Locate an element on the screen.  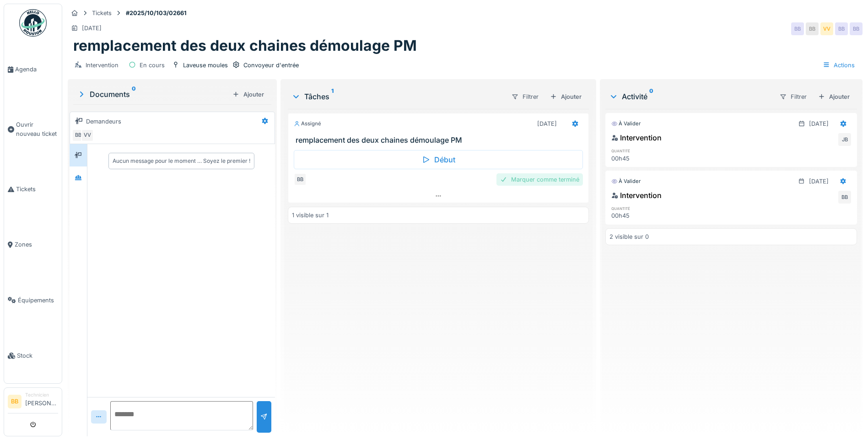
div: Tickets is located at coordinates (102, 13).